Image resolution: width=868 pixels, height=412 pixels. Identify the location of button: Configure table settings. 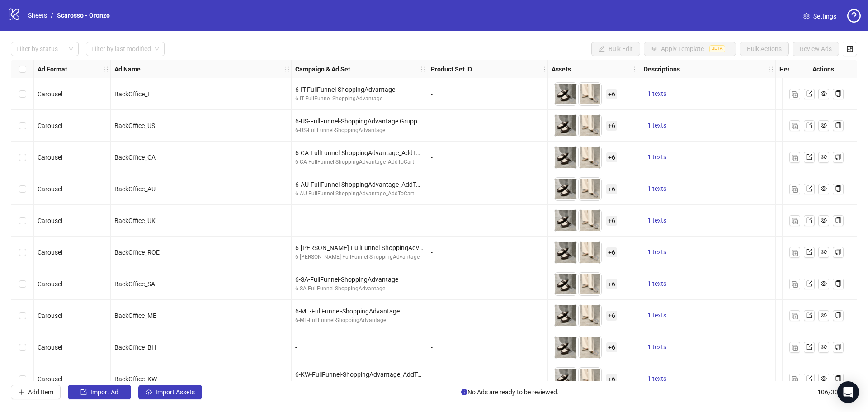
(850, 49).